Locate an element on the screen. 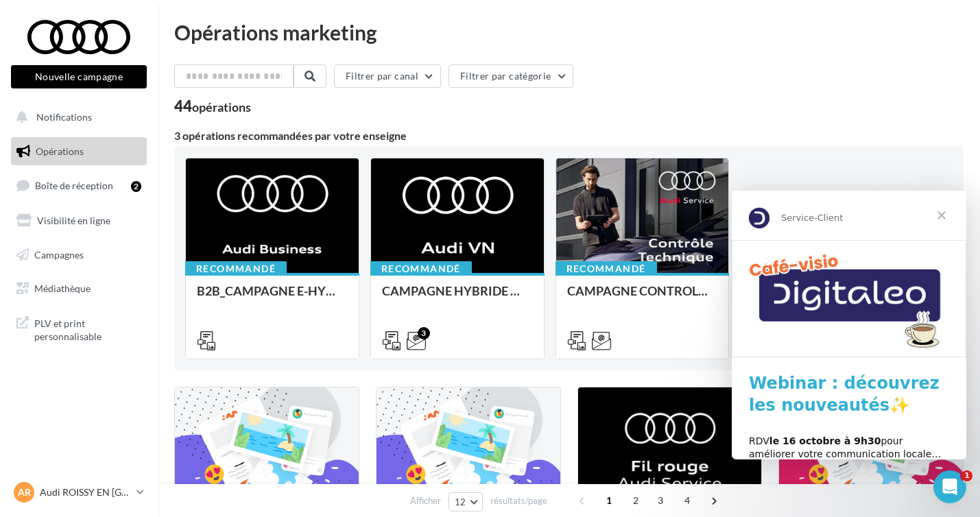 This screenshot has width=980, height=517. span: AR is located at coordinates (24, 492).